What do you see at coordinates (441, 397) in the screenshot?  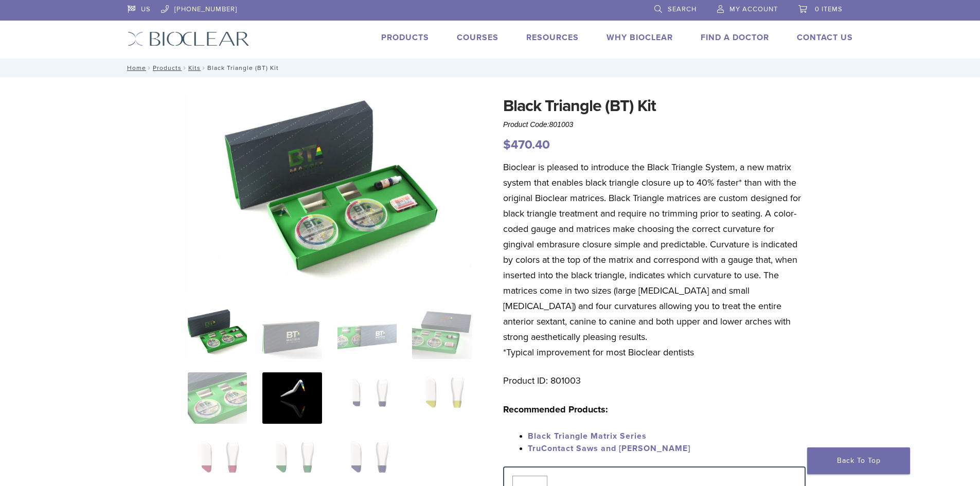 I see `img: Black Triangle (BT) Kit - Image 8` at bounding box center [441, 397].